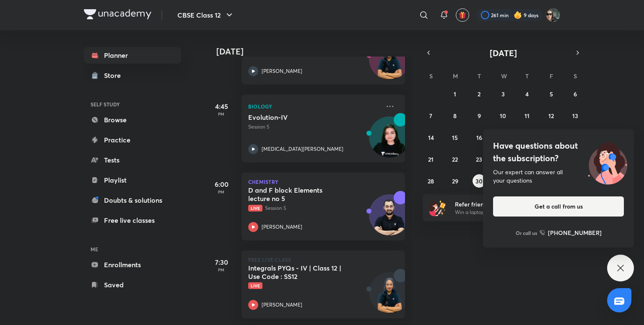 This screenshot has height=325, width=644. I want to click on abbr: September 22, 2025, so click(455, 159).